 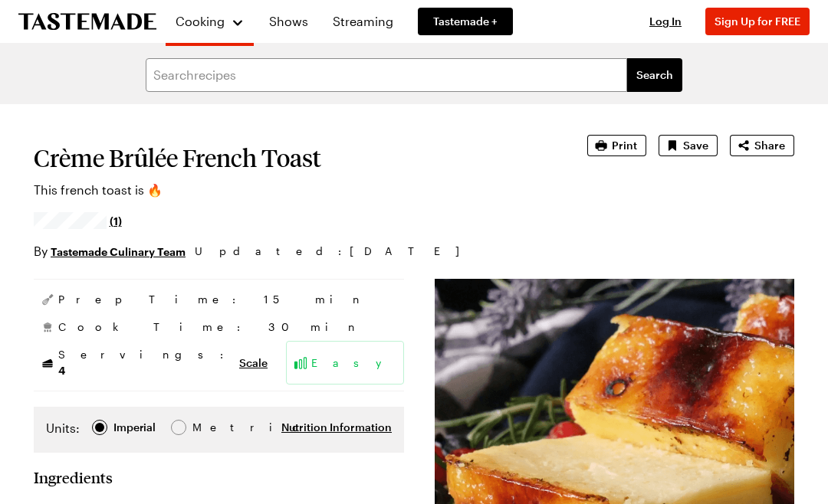 I want to click on button: Sign Up for FREE, so click(x=758, y=22).